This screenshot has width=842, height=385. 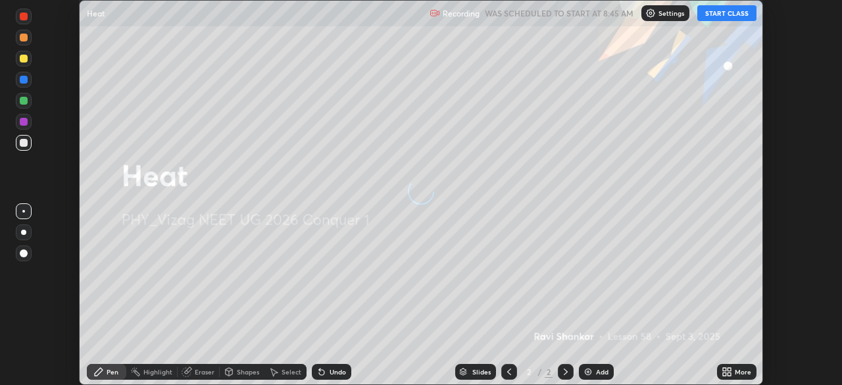 I want to click on img: class-settings-icons, so click(x=651, y=13).